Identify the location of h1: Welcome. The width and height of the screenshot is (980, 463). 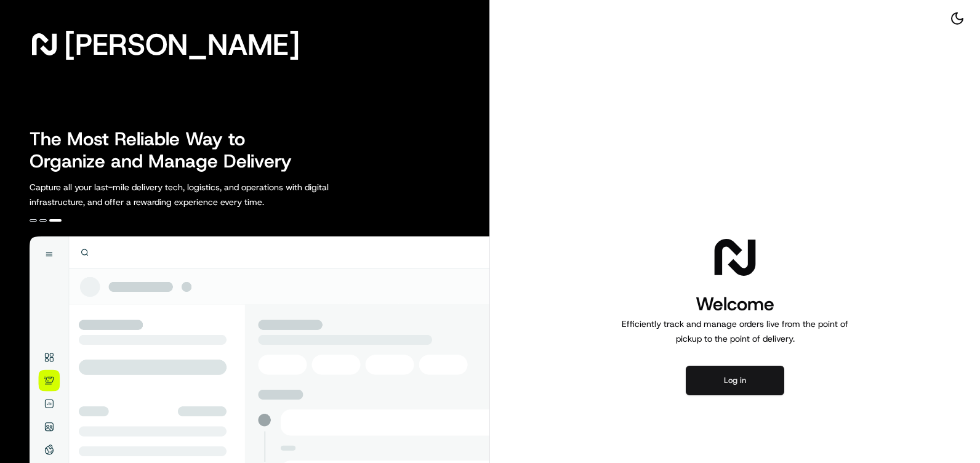
(735, 304).